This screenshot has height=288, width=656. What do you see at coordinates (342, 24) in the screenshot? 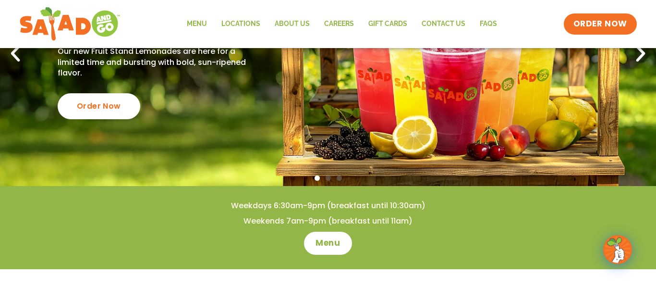
I see `nav: Menu` at bounding box center [342, 24].